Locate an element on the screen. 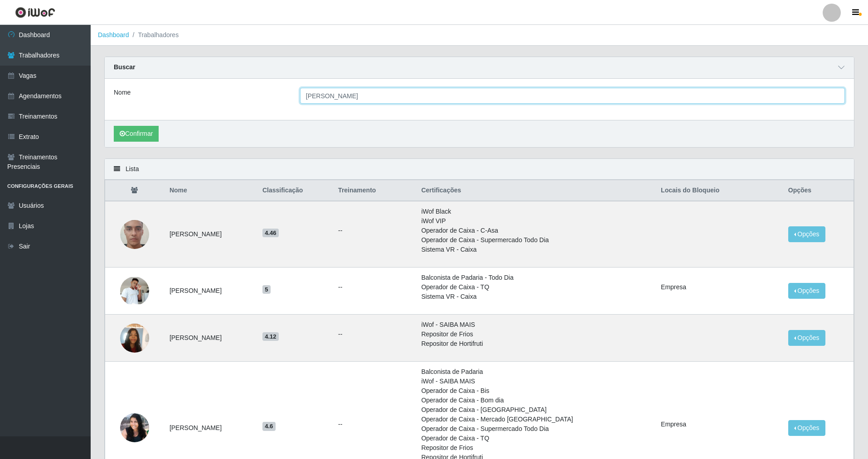  span: 4.46 is located at coordinates (270, 233).